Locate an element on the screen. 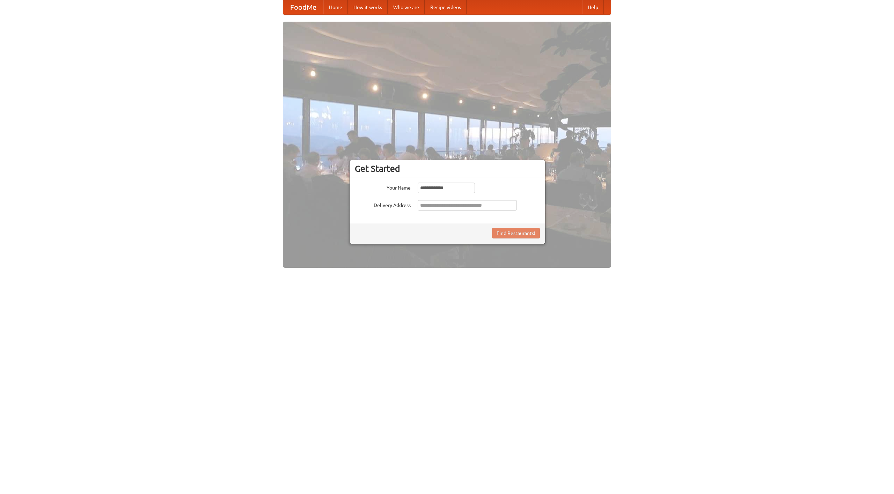 This screenshot has width=894, height=494. label: Delivery Address is located at coordinates (383, 204).